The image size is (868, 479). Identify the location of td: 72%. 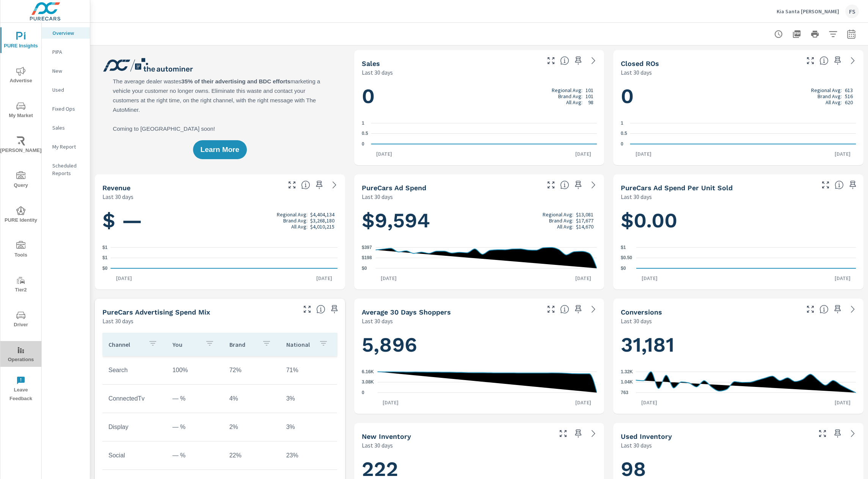
(252, 370).